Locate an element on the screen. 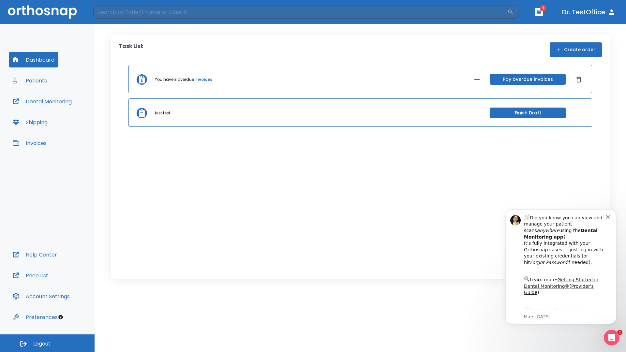 The image size is (626, 352). button: Help Center is located at coordinates (35, 255).